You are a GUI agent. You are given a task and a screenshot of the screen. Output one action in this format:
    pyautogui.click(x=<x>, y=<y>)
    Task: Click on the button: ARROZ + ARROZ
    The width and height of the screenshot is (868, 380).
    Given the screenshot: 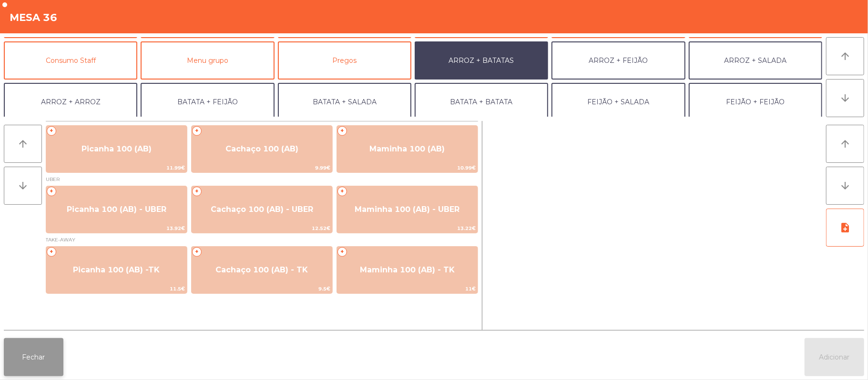 What is the action you would take?
    pyautogui.click(x=71, y=102)
    